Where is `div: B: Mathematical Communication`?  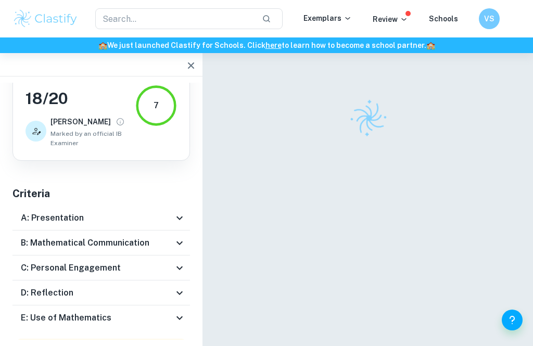
div: B: Mathematical Communication is located at coordinates (101, 243).